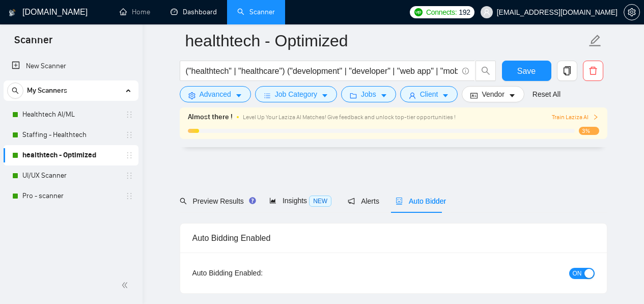 The width and height of the screenshot is (644, 304). What do you see at coordinates (296, 94) in the screenshot?
I see `button: barsJob Categorycaret-down` at bounding box center [296, 94].